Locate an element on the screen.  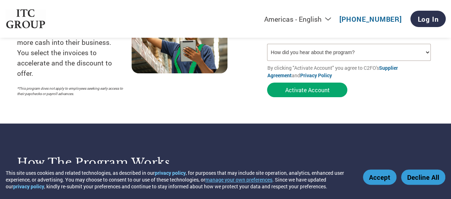
button: manage your own preferences is located at coordinates (239, 179).